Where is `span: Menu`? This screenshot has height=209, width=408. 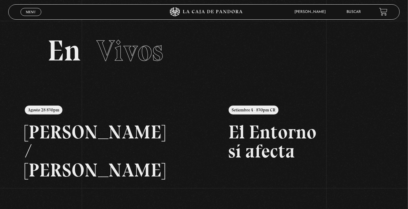 span: Menu is located at coordinates (31, 12).